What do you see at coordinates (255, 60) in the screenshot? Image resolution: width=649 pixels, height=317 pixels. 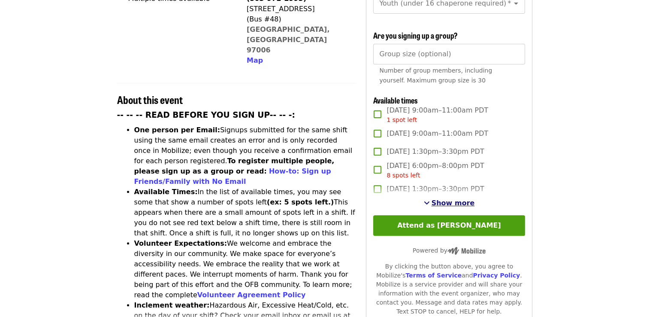 I see `button: Map` at bounding box center [255, 60].